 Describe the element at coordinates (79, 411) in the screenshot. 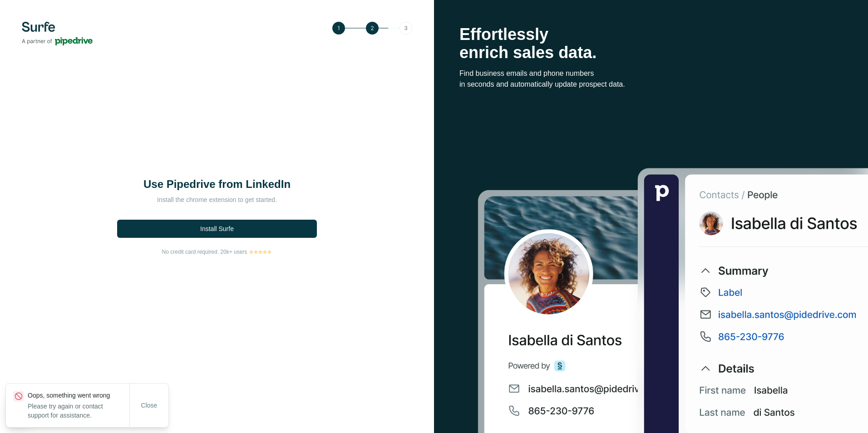

I see `p: Please try again or contact support for assistance.` at that location.